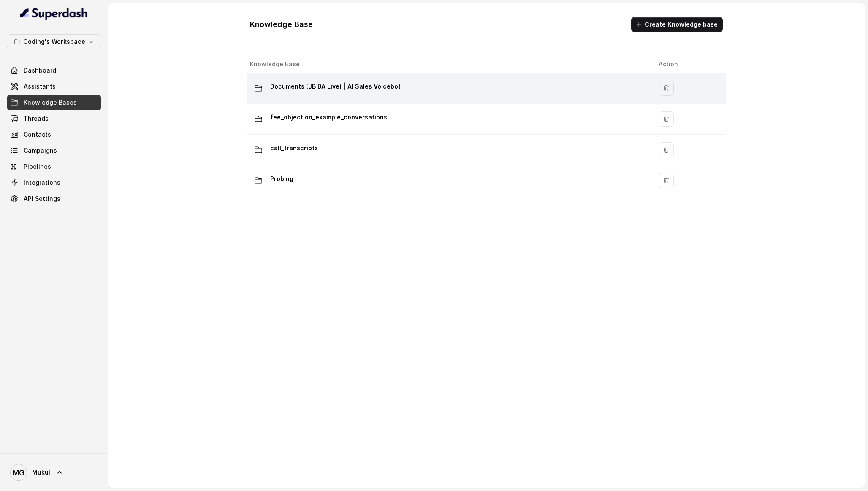  What do you see at coordinates (42, 199) in the screenshot?
I see `span: API Settings` at bounding box center [42, 199].